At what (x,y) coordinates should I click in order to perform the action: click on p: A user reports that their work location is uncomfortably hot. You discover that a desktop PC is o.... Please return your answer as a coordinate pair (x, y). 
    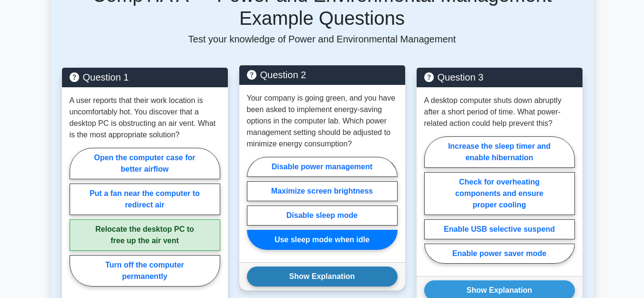
    Looking at the image, I should click on (145, 118).